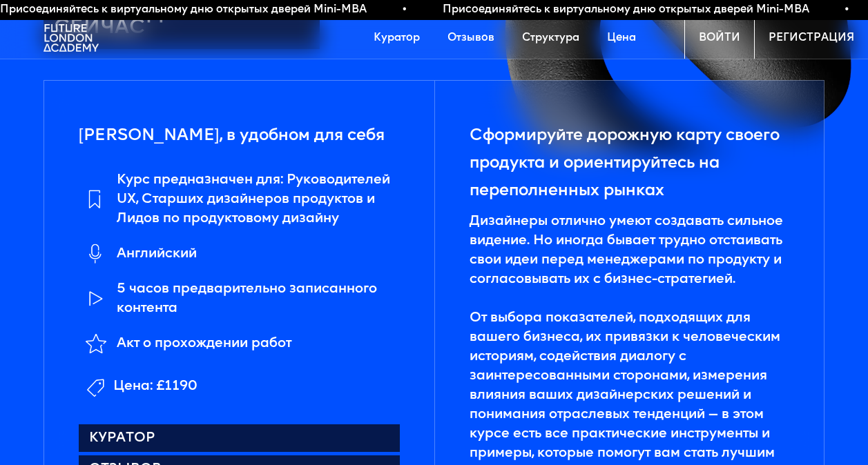  Describe the element at coordinates (551, 38) in the screenshot. I see `a: Структура` at that location.